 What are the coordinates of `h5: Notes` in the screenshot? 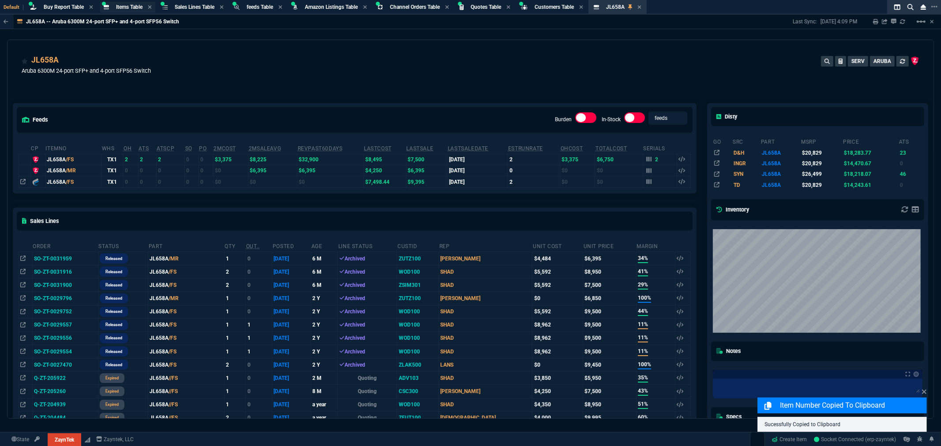 It's located at (729, 351).